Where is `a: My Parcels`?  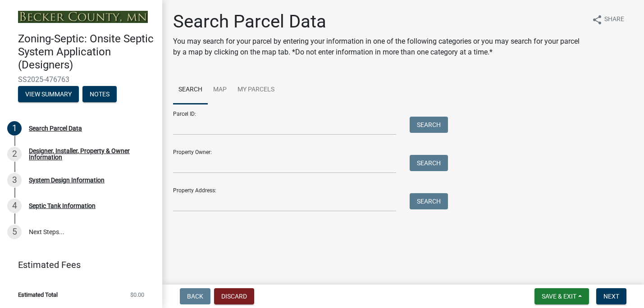
a: My Parcels is located at coordinates (256, 90).